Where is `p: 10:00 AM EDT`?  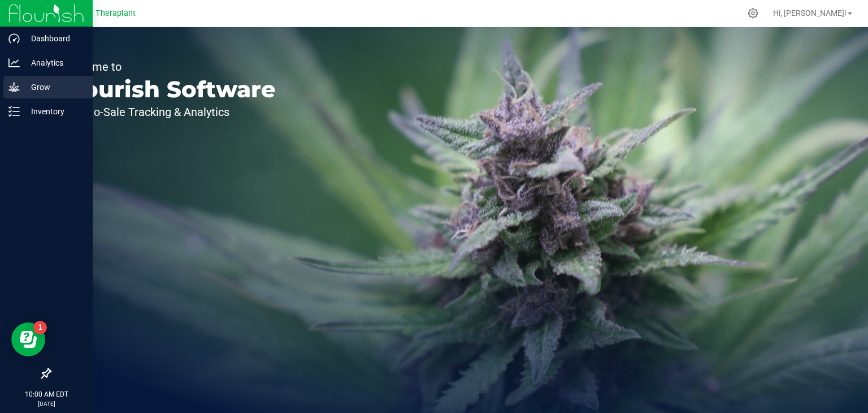
p: 10:00 AM EDT is located at coordinates (46, 394).